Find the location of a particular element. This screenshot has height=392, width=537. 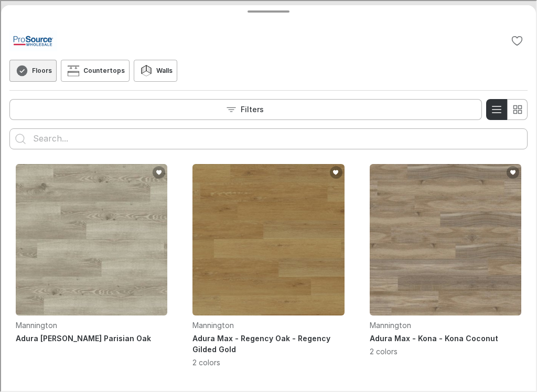

img: Adura Max Plank Parisian Oak. Link opens in a new window. is located at coordinates (90, 238).